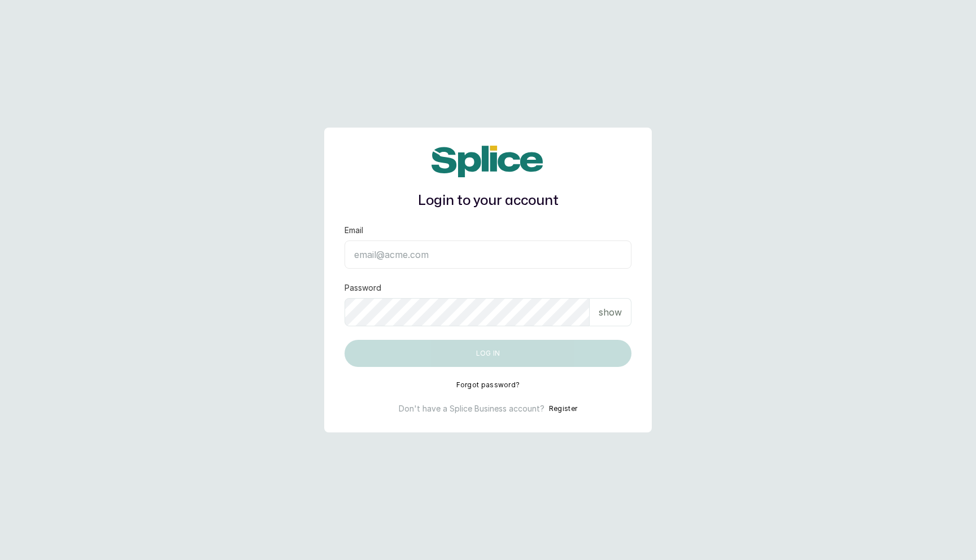  I want to click on label: Email, so click(354, 230).